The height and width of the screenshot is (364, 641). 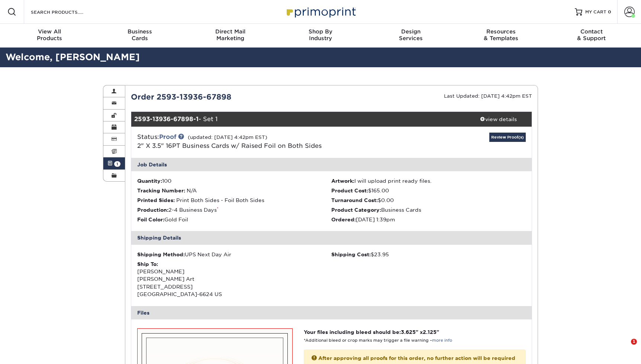 What do you see at coordinates (147, 264) in the screenshot?
I see `strong: Ship To:` at bounding box center [147, 264].